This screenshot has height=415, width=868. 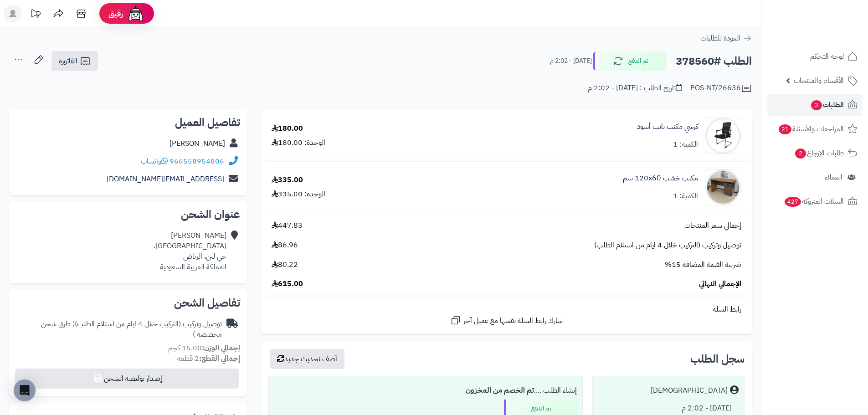 What do you see at coordinates (128, 303) in the screenshot?
I see `h2: تفاصيل الشحن` at bounding box center [128, 303].